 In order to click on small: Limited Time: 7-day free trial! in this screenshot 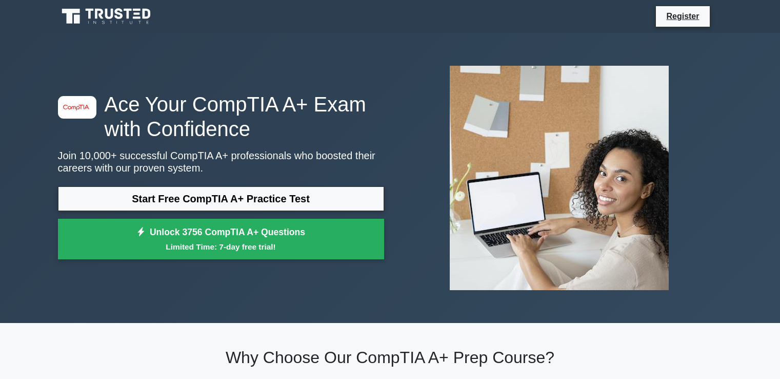, I will do `click(221, 246)`.